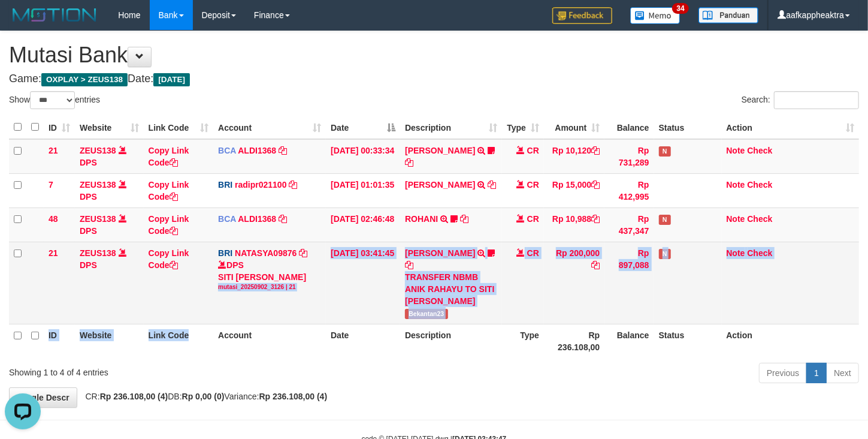 The width and height of the screenshot is (868, 439). What do you see at coordinates (54, 15) in the screenshot?
I see `img: MOTION_logo.png` at bounding box center [54, 15].